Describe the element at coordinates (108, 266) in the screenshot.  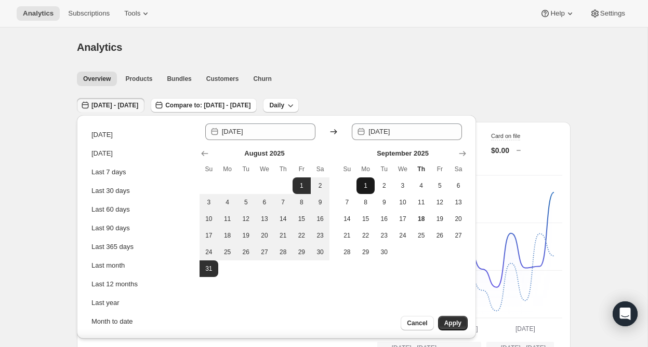
I see `div: Last month` at that location.